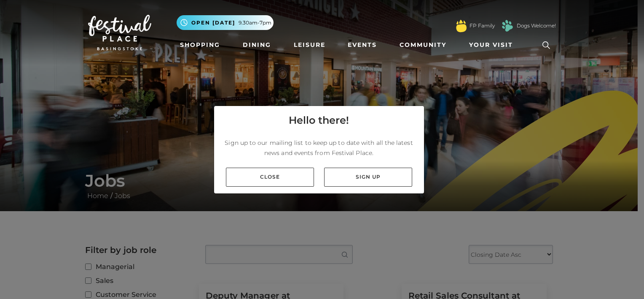  I want to click on a: Close, so click(270, 177).